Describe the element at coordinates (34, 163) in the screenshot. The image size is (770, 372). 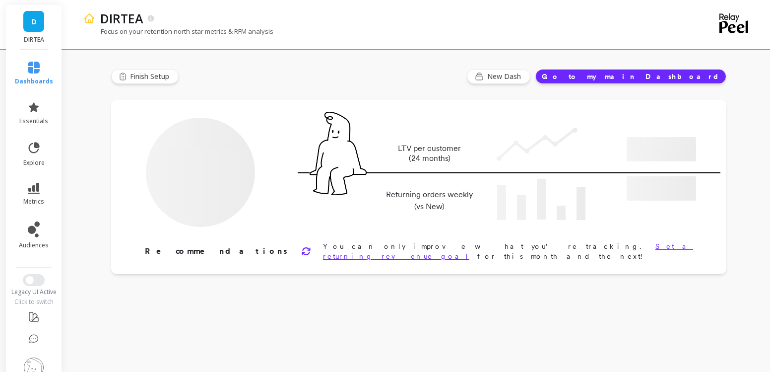
I see `span: explore` at that location.